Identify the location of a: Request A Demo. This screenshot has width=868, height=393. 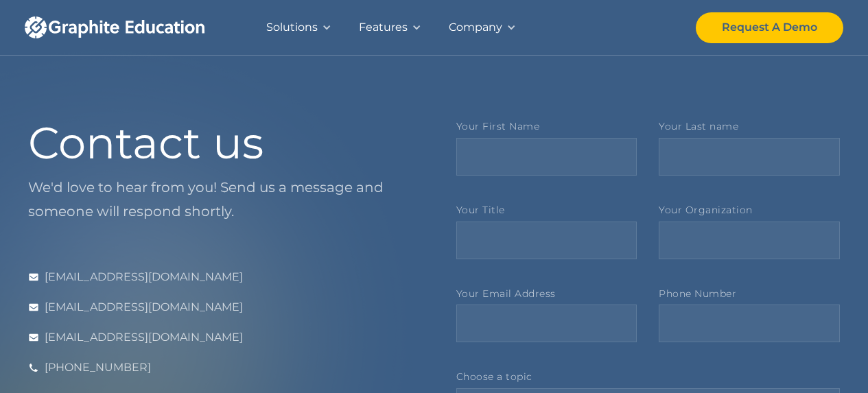
(769, 27).